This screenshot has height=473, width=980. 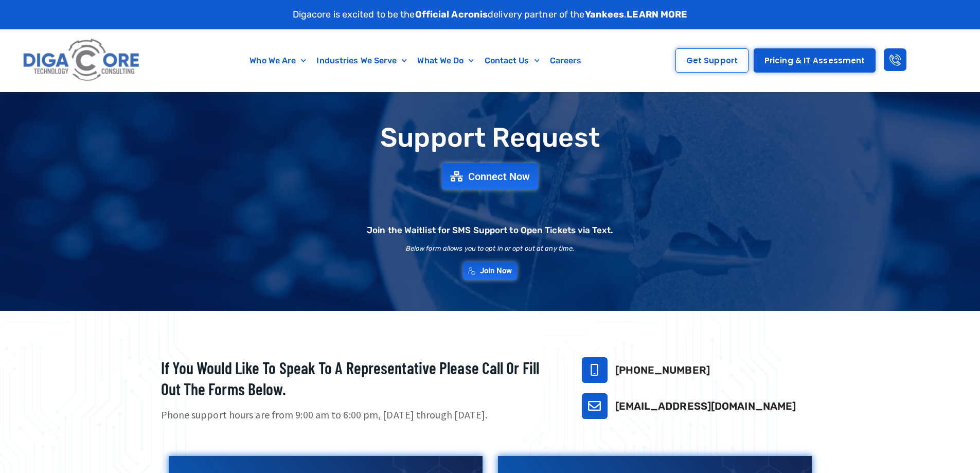 What do you see at coordinates (491, 14) in the screenshot?
I see `p: Digacore is excited to be the delivery partner of the .` at bounding box center [491, 14].